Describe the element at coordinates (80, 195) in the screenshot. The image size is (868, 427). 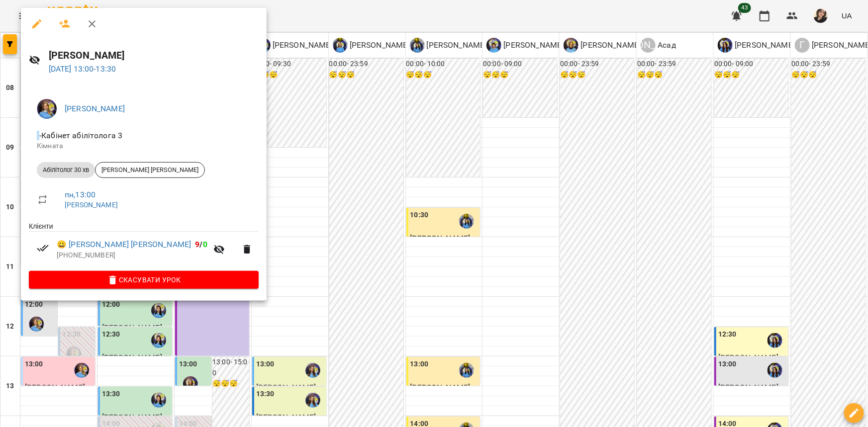
I see `a: пн , 13:00` at that location.